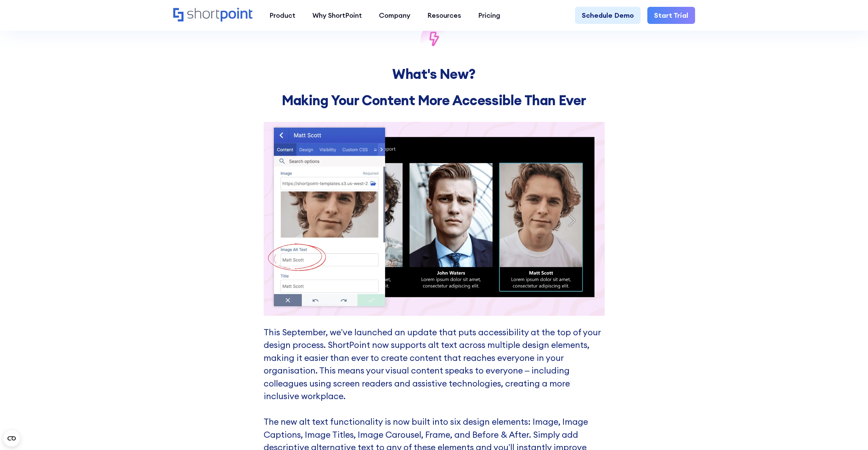  What do you see at coordinates (671, 16) in the screenshot?
I see `a: Start Trial` at bounding box center [671, 16].